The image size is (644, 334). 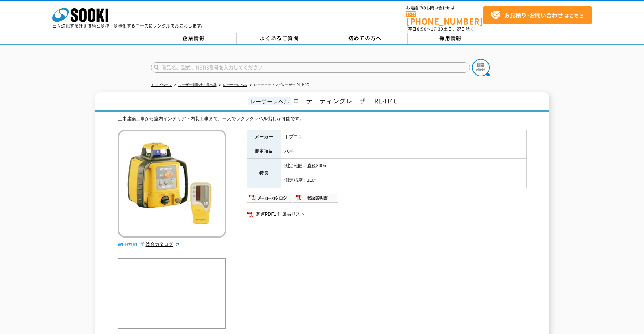 What do you see at coordinates (172, 183) in the screenshot?
I see `img: ローテーティングレーザー RL-H4C` at bounding box center [172, 183].